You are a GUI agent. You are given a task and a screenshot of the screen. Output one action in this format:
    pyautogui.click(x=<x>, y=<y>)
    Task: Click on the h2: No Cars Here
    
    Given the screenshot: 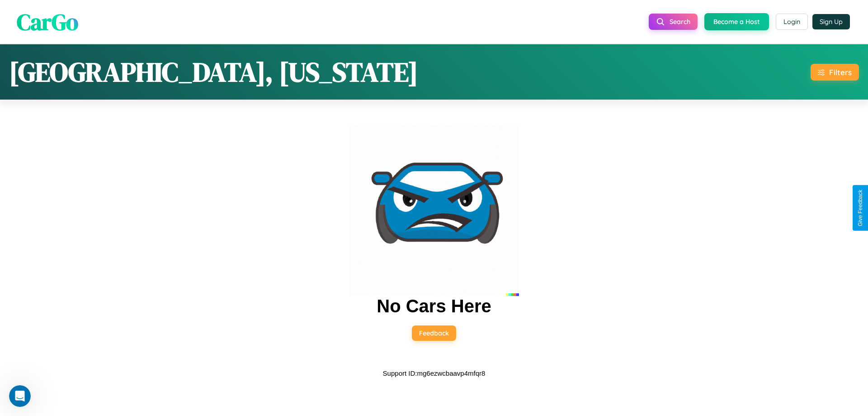 What is the action you would take?
    pyautogui.click(x=434, y=305)
    